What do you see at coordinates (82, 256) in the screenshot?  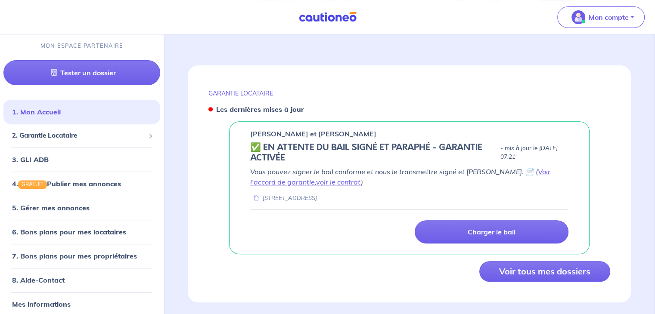 I see `div: 7. Bons plans pour mes propriétaires` at bounding box center [82, 256].